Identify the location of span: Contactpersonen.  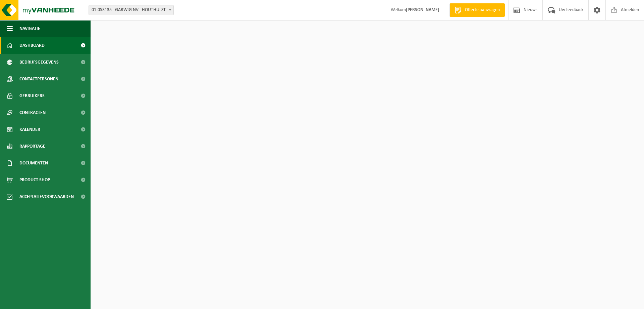
(39, 79).